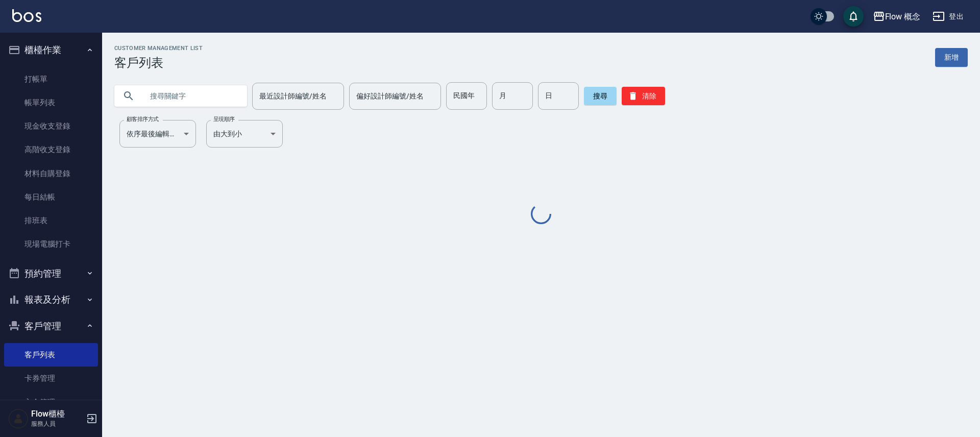 This screenshot has height=437, width=980. I want to click on a: 每日結帳, so click(51, 197).